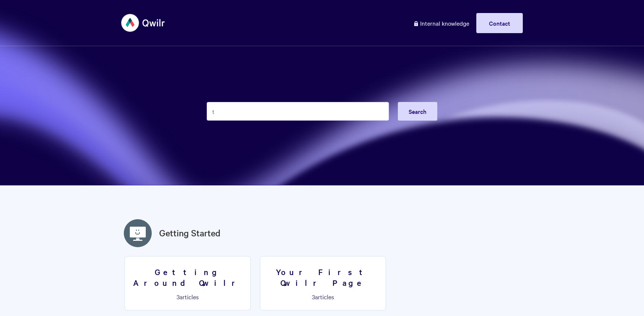 The height and width of the screenshot is (316, 644). Describe the element at coordinates (499, 23) in the screenshot. I see `a: Contact` at that location.